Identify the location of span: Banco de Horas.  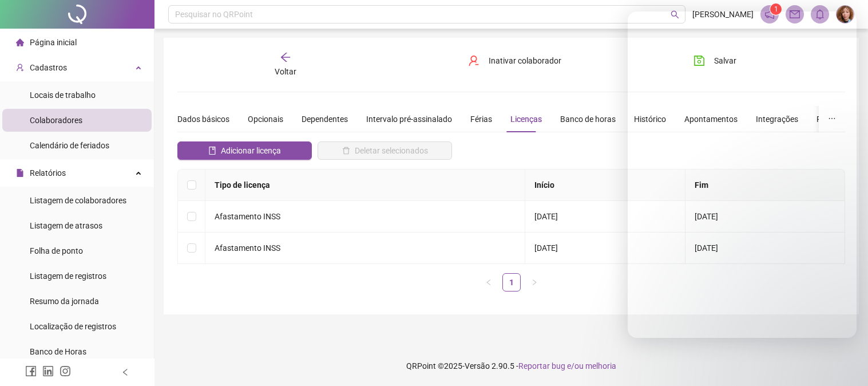
(58, 351).